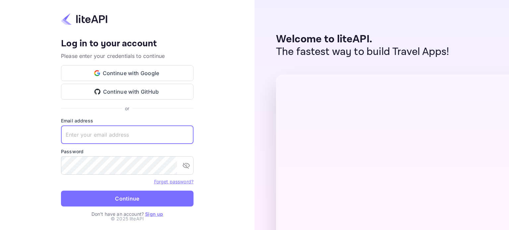 Image resolution: width=509 pixels, height=230 pixels. I want to click on button: Continue with GitHub, so click(127, 92).